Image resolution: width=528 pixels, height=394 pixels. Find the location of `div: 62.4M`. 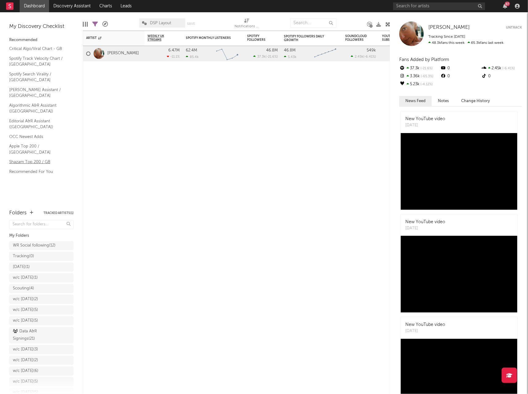

div: 62.4M is located at coordinates (191, 50).